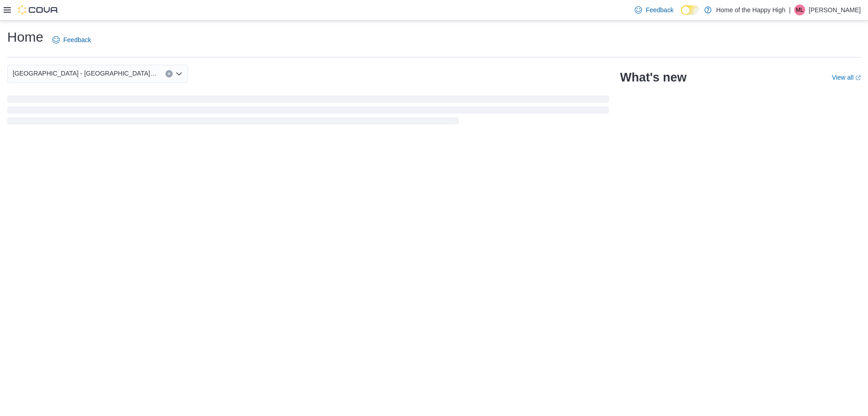 The width and height of the screenshot is (868, 416). What do you see at coordinates (751, 10) in the screenshot?
I see `p: Home of the Happy High` at bounding box center [751, 10].